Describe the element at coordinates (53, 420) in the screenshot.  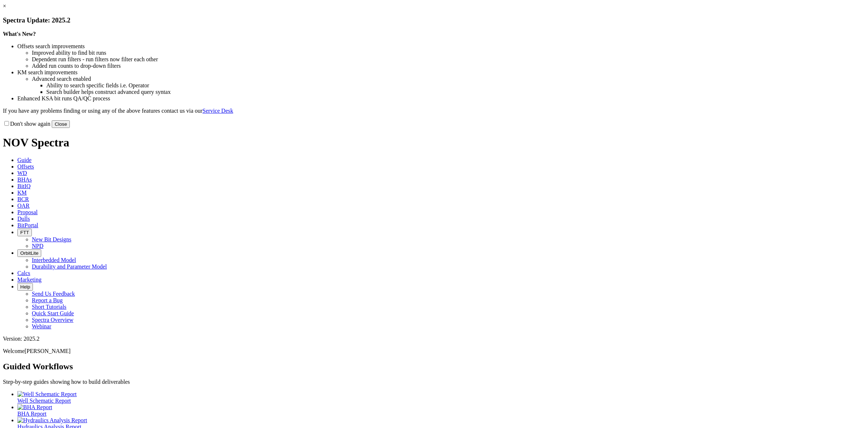
I see `img: Hydraulics Analysis Report` at that location.